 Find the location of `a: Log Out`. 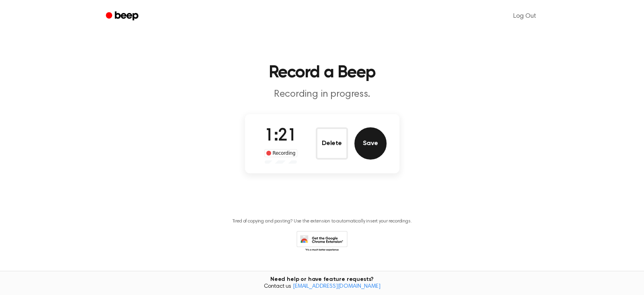

a: Log Out is located at coordinates (525, 16).